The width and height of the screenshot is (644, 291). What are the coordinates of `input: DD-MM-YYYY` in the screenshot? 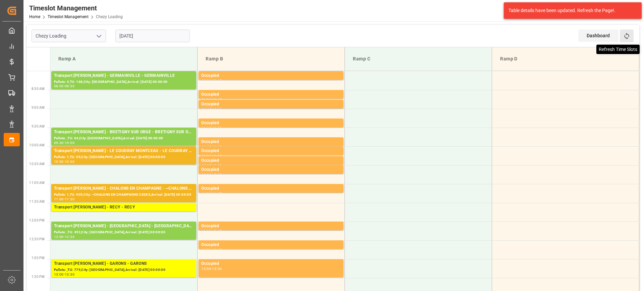 It's located at (152, 36).